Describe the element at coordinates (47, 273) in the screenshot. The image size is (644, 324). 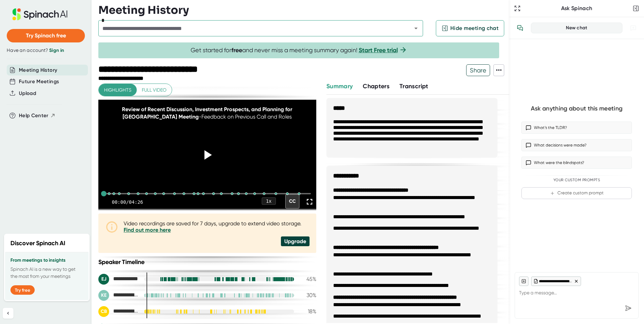
I see `p: Spinach AI is a new way to get the most from your meetings` at that location.